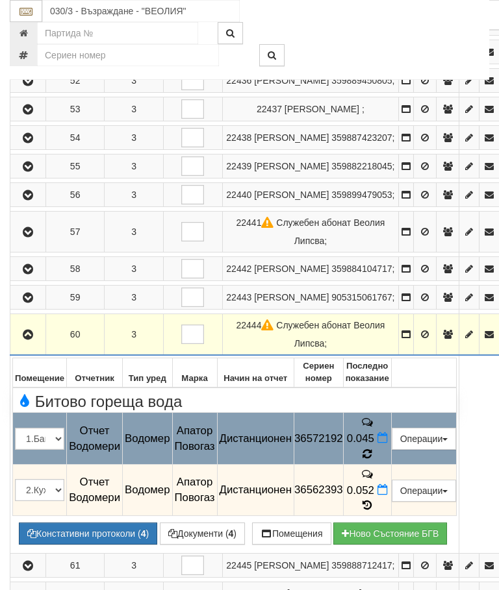  What do you see at coordinates (95, 373) in the screenshot?
I see `th: Отчетник` at bounding box center [95, 373].